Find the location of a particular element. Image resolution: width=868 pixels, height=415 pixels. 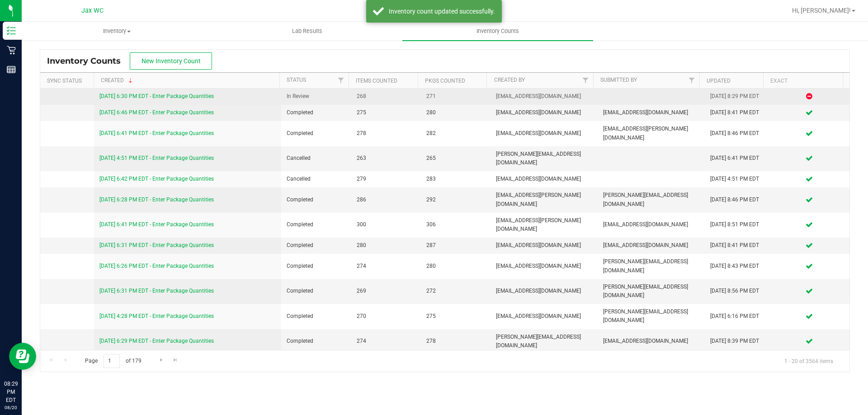

span: Page of 179 is located at coordinates (113, 361).